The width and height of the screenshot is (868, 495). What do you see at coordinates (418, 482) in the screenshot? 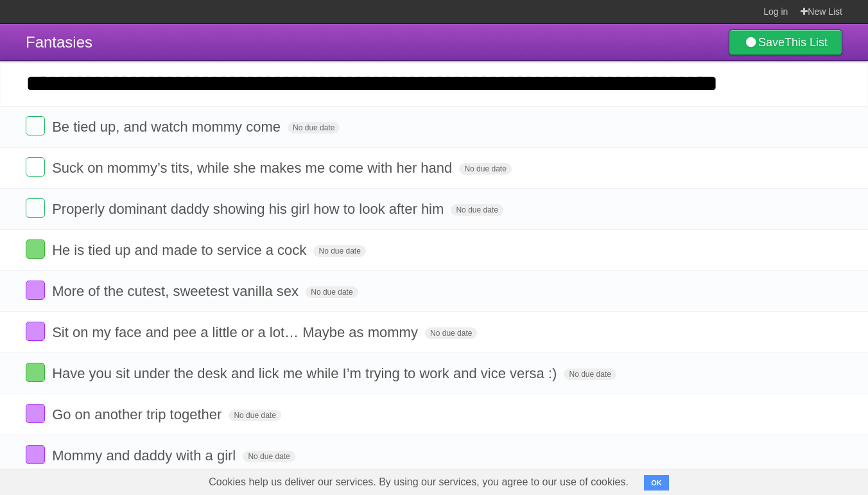
I see `span: Cookies help us deliver our services. By using our services, you agree to our use of cookies.` at bounding box center [418, 482].